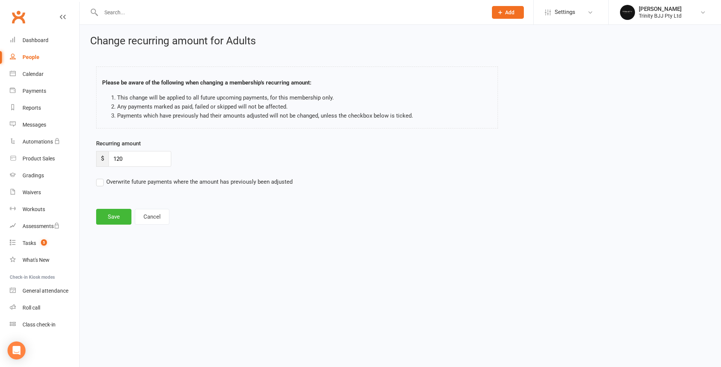 The height and width of the screenshot is (367, 721). I want to click on div: Product Sales, so click(39, 159).